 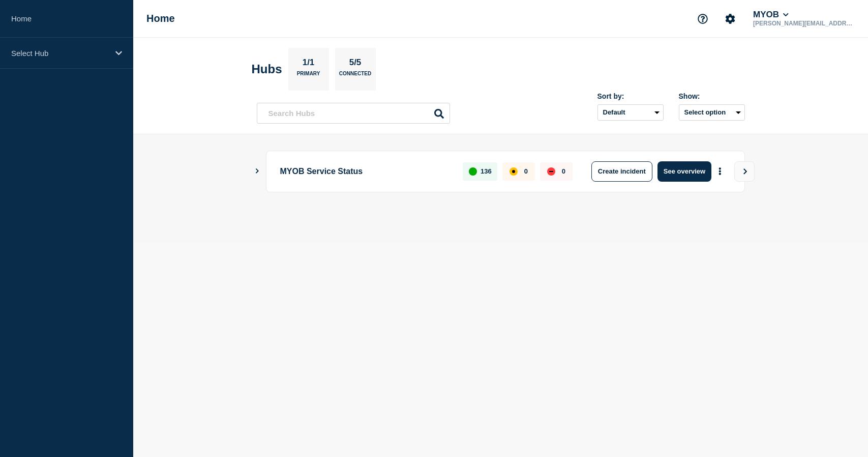 What do you see at coordinates (703, 19) in the screenshot?
I see `button: Support` at bounding box center [703, 19].